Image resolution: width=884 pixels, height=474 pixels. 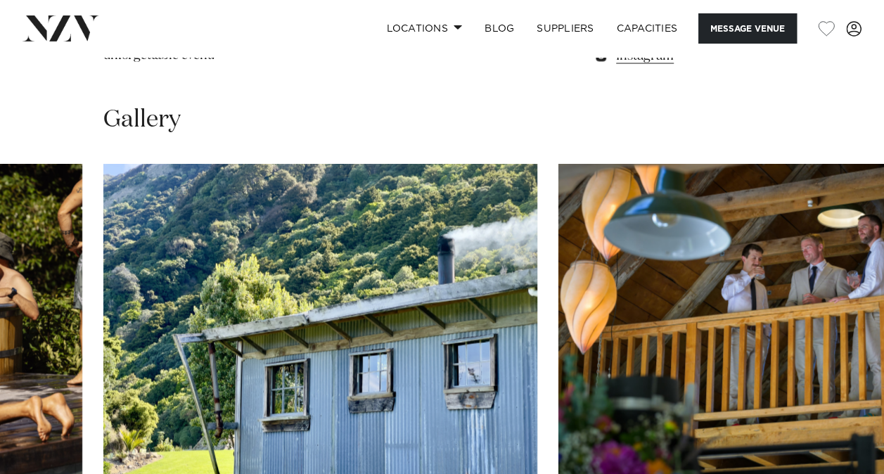 What do you see at coordinates (499, 28) in the screenshot?
I see `a: BLOG` at bounding box center [499, 28].